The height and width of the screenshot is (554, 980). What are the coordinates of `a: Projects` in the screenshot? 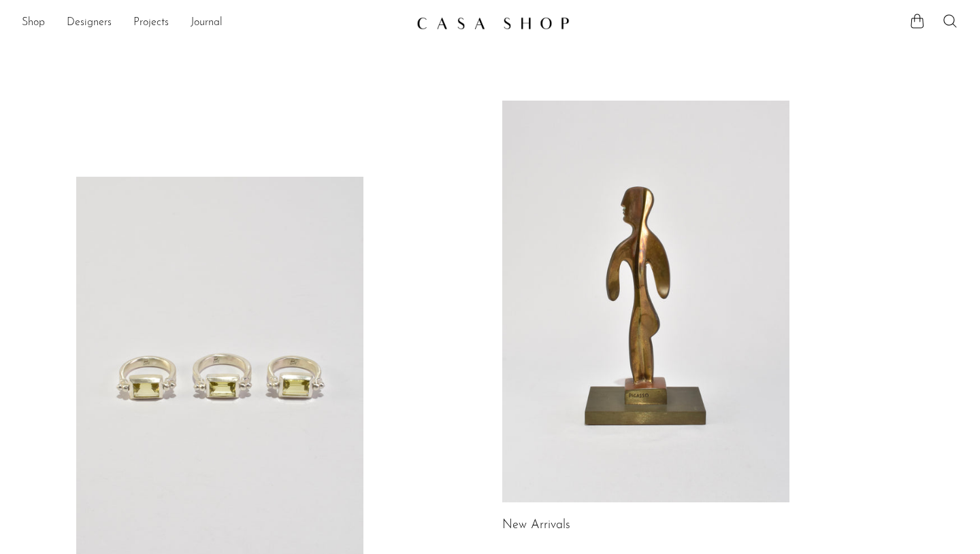 It's located at (151, 23).